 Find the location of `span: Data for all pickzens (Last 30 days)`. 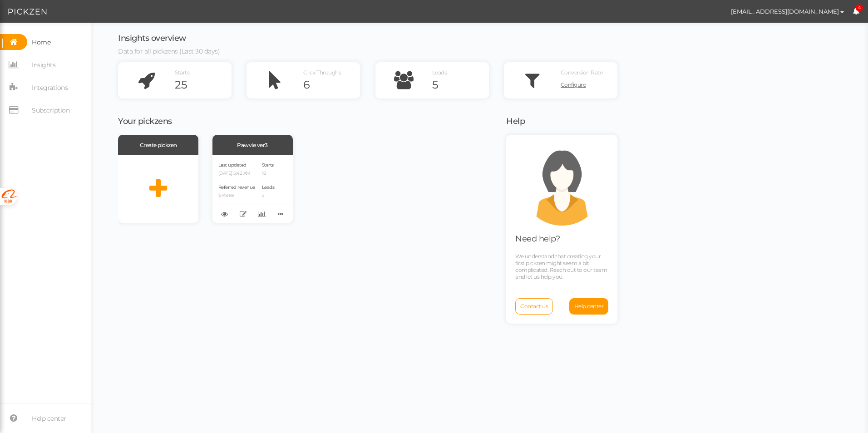

span: Data for all pickzens (Last 30 days) is located at coordinates (169, 51).